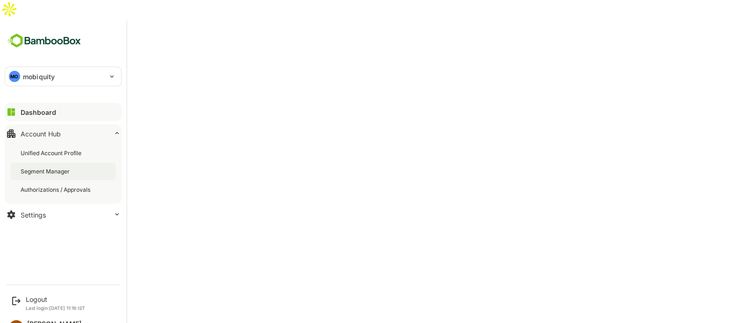 This screenshot has width=749, height=323. I want to click on p: mobiquity, so click(39, 76).